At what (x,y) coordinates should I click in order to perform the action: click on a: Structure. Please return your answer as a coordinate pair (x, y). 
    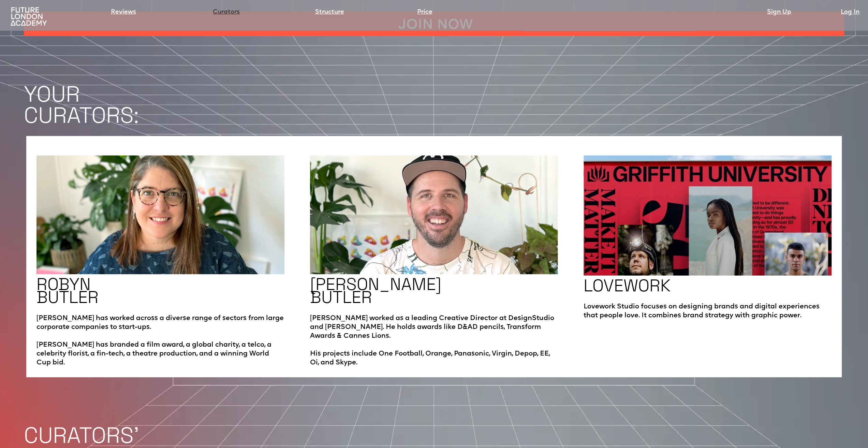
    Looking at the image, I should click on (330, 12).